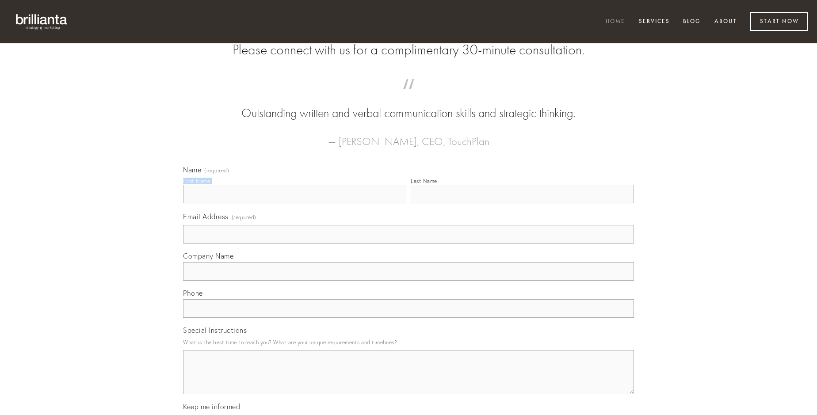 Image resolution: width=817 pixels, height=415 pixels. I want to click on a: About, so click(726, 22).